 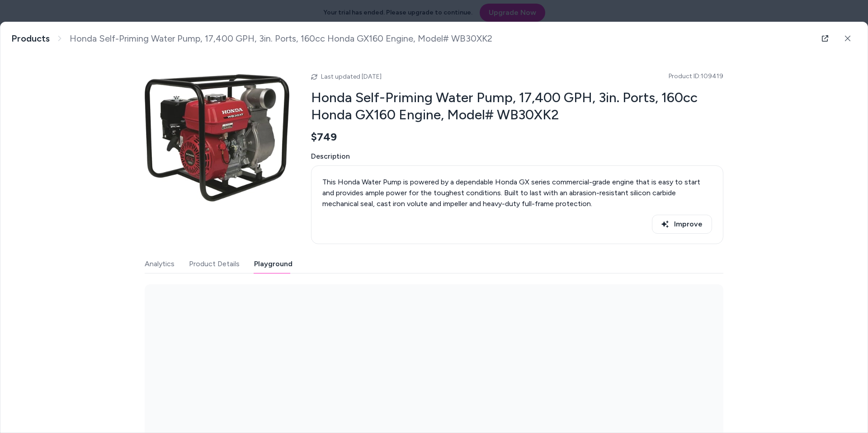 I want to click on button: Playground, so click(x=273, y=264).